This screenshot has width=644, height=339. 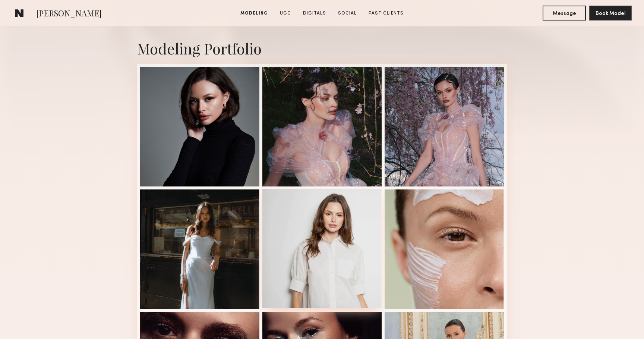 I want to click on a: Modeling, so click(x=254, y=13).